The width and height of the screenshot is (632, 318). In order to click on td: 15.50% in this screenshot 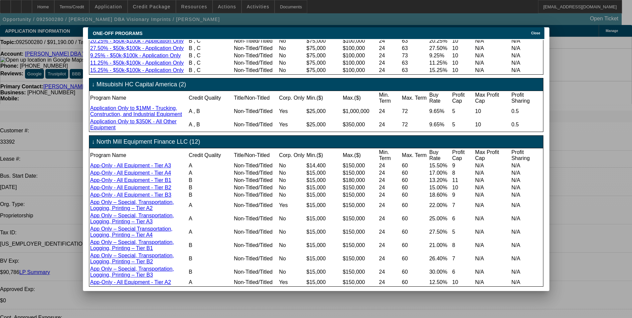, I will do `click(440, 166)`.